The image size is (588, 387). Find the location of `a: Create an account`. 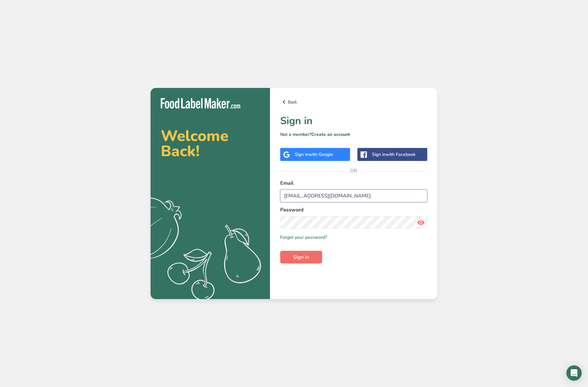

a: Create an account is located at coordinates (331, 134).